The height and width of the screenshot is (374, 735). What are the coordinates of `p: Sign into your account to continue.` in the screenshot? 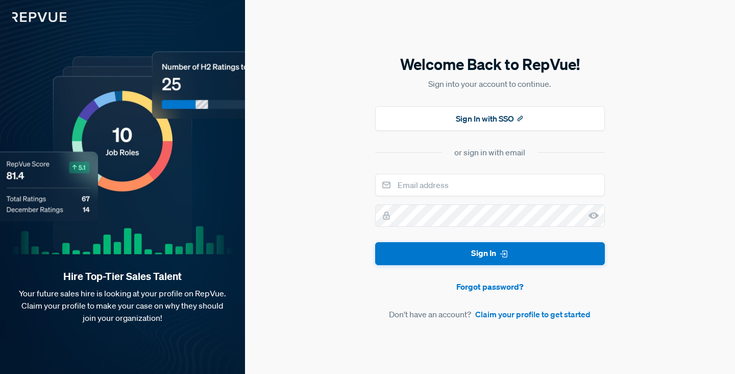 It's located at (490, 84).